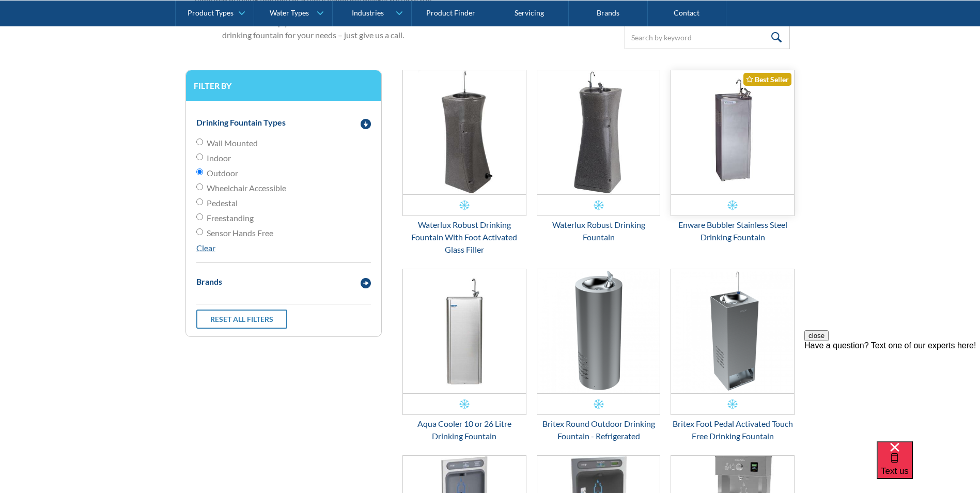  I want to click on div: Enware Bubbler Stainless Steel Drinking Fountain, so click(732, 231).